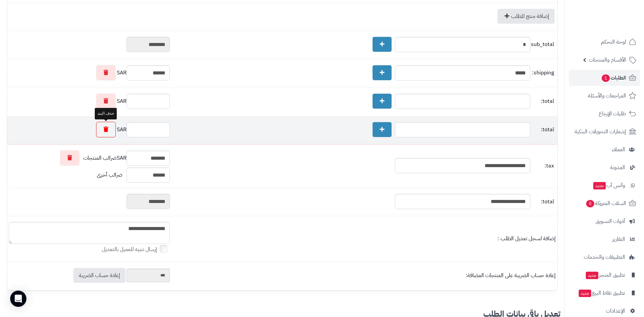 The height and width of the screenshot is (317, 644). Describe the element at coordinates (619, 239) in the screenshot. I see `span: التقارير` at that location.